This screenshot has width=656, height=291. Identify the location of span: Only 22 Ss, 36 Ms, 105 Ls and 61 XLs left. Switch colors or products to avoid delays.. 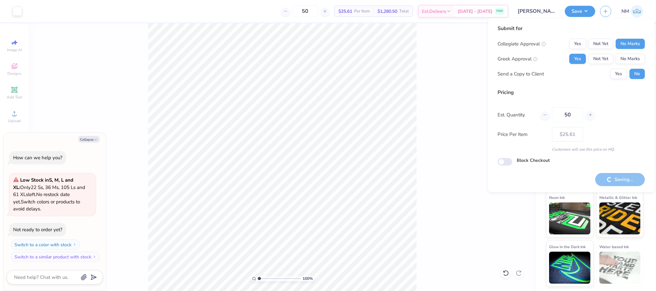
(49, 195).